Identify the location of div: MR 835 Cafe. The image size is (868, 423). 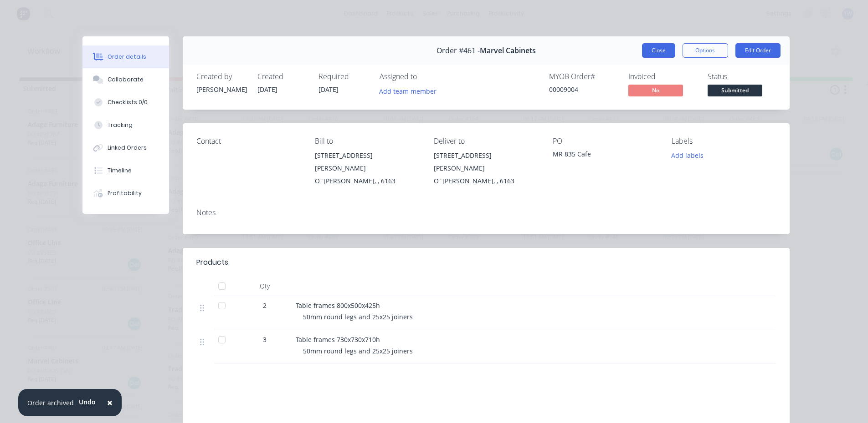
(604, 156).